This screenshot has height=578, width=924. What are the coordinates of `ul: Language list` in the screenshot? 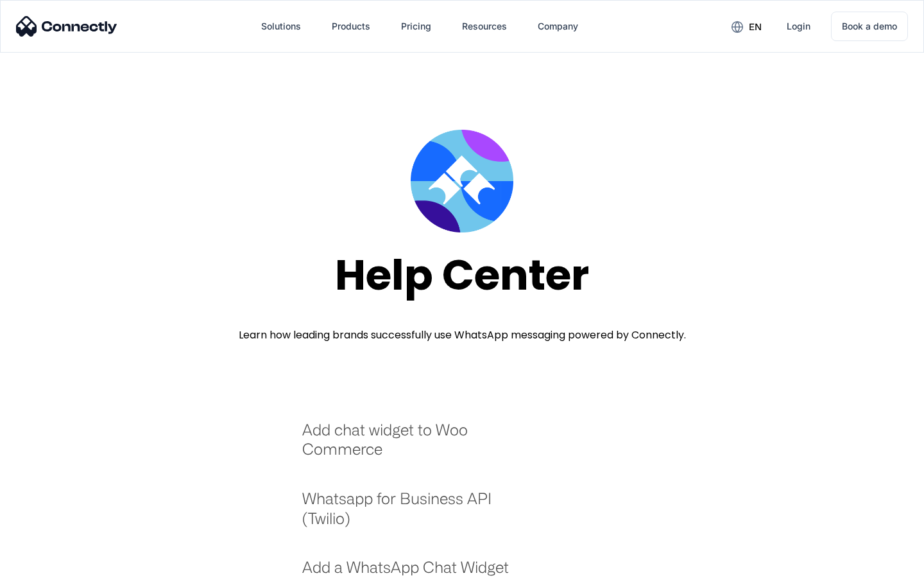 It's located at (51, 564).